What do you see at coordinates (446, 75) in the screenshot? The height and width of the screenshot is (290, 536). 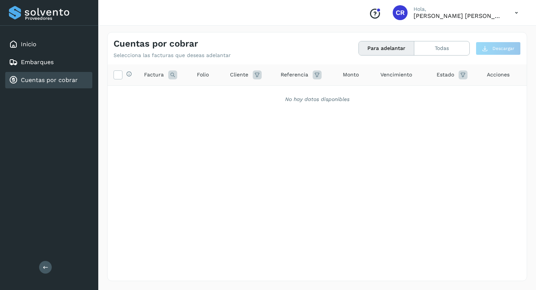 I see `span: Estado` at bounding box center [446, 75].